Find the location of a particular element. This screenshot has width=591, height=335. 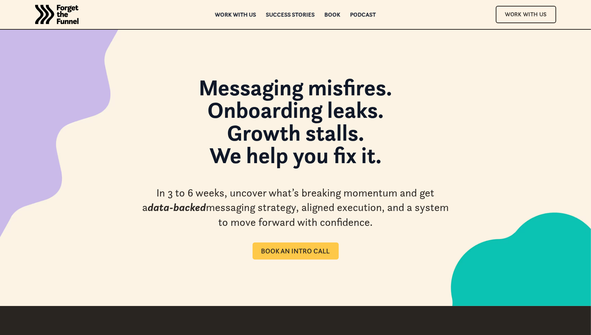

a: Work with us is located at coordinates (236, 14).